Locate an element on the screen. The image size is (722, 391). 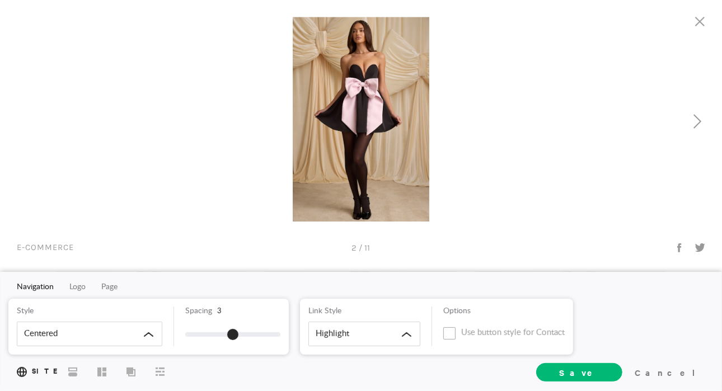
div: E-commerce is located at coordinates (189, 247).